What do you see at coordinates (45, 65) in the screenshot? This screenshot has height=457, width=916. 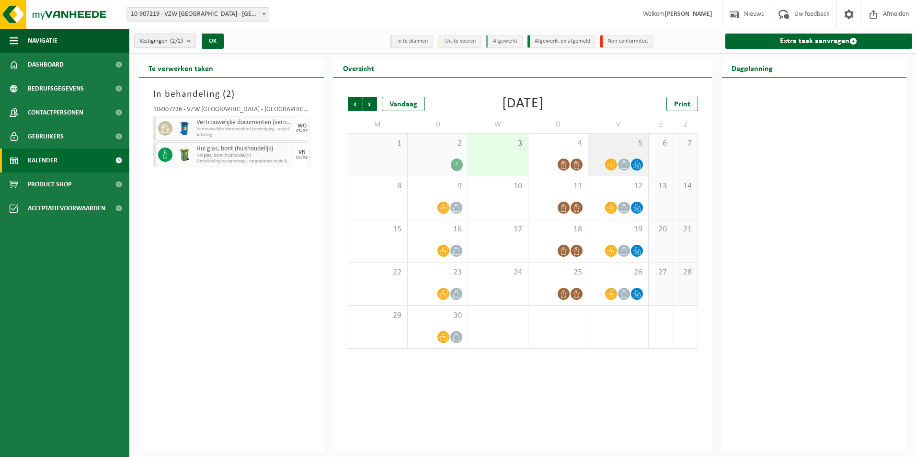 I see `span: Dashboard` at bounding box center [45, 65].